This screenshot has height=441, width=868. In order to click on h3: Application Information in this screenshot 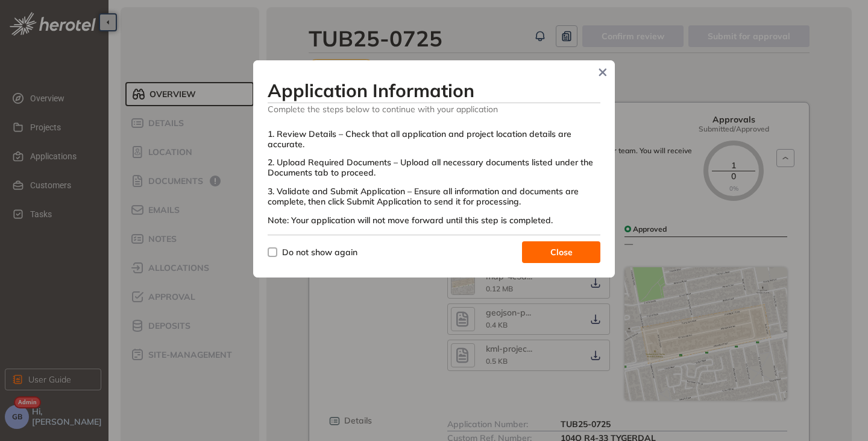, I will do `click(434, 90)`.